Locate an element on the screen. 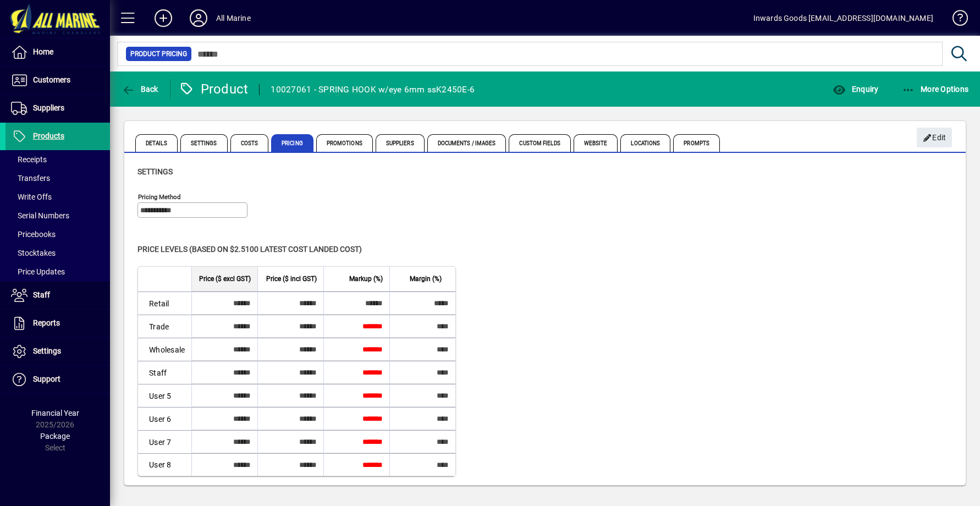  a: Customers is located at coordinates (58, 80).